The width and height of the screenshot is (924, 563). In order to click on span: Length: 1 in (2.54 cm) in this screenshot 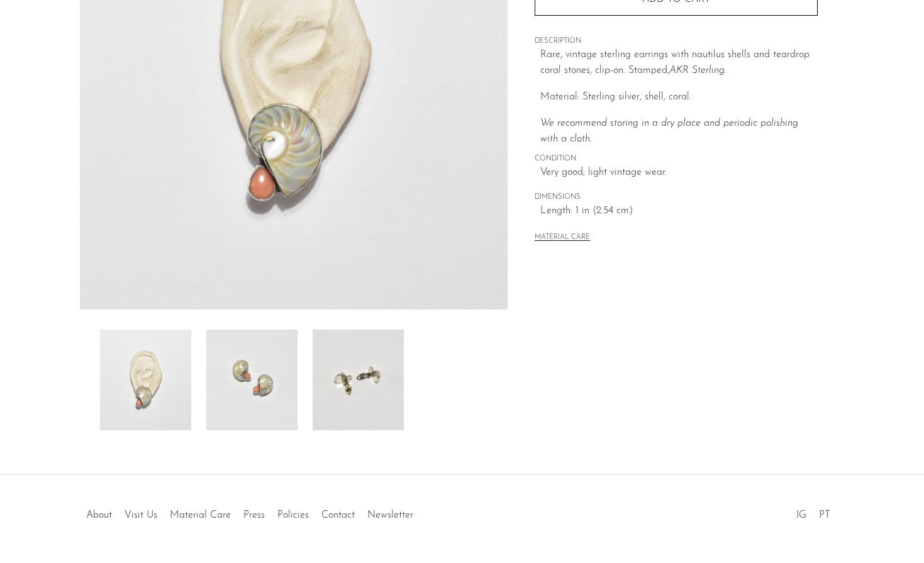, I will do `click(678, 211)`.